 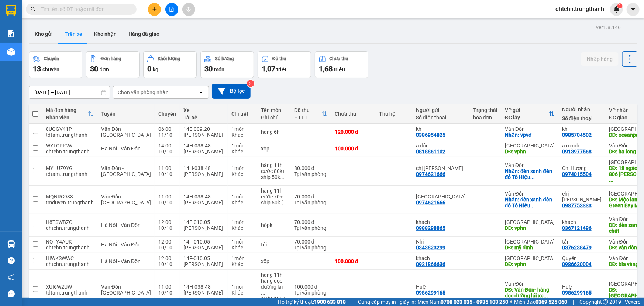 What do you see at coordinates (486, 118) in the screenshot?
I see `div: hóa đơn` at bounding box center [486, 118].